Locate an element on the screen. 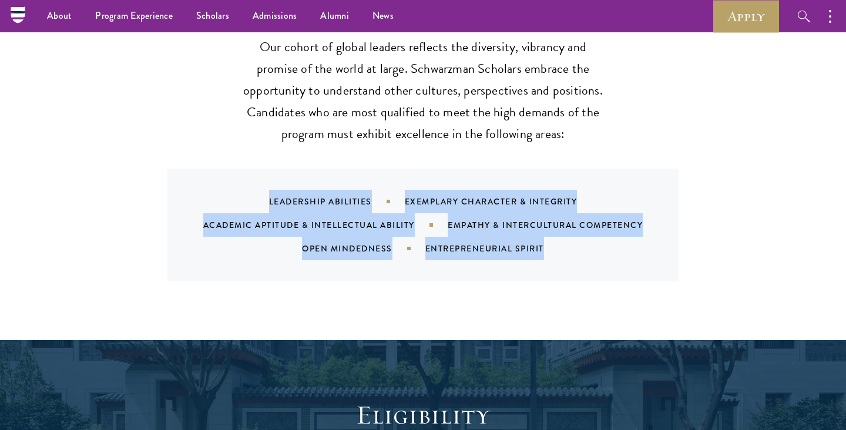 The image size is (846, 430). p: Our cohort of global leaders reflects the diversity, vibrancy and promise of the world at large. ... is located at coordinates (423, 90).